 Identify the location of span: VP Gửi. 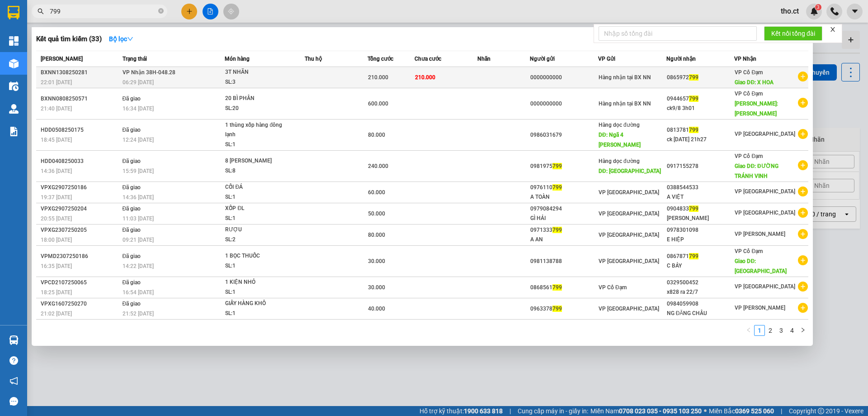
(607, 59).